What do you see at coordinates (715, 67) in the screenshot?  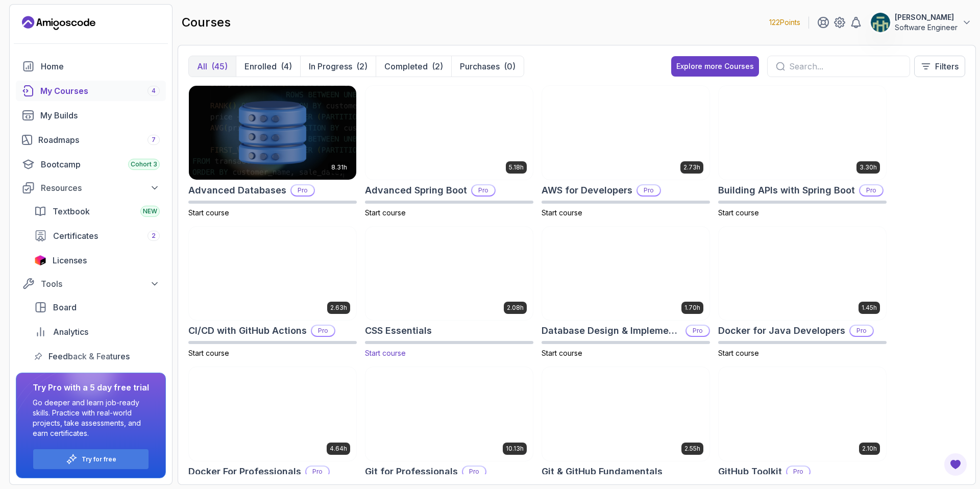 I see `button: Explore more Courses` at bounding box center [715, 67].